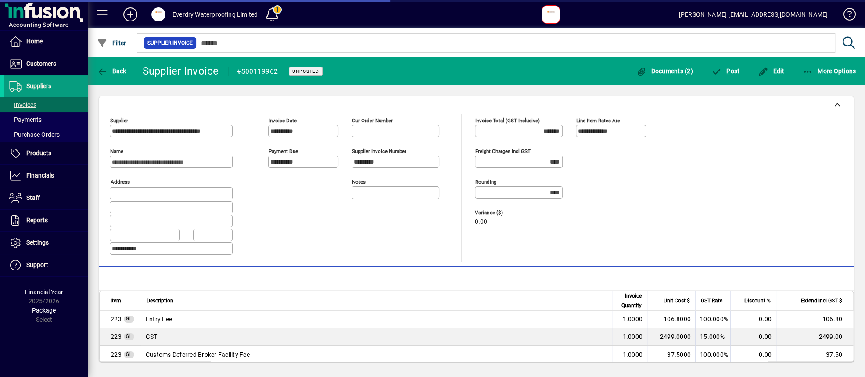 This screenshot has width=865, height=377. Describe the element at coordinates (22, 105) in the screenshot. I see `span: Invoices` at that location.